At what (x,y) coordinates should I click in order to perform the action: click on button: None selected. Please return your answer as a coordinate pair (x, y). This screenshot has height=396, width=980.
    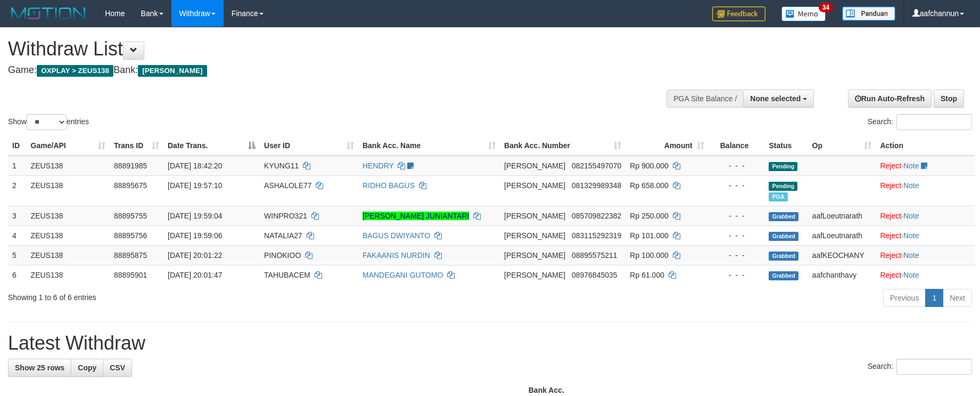
    Looking at the image, I should click on (779, 98).